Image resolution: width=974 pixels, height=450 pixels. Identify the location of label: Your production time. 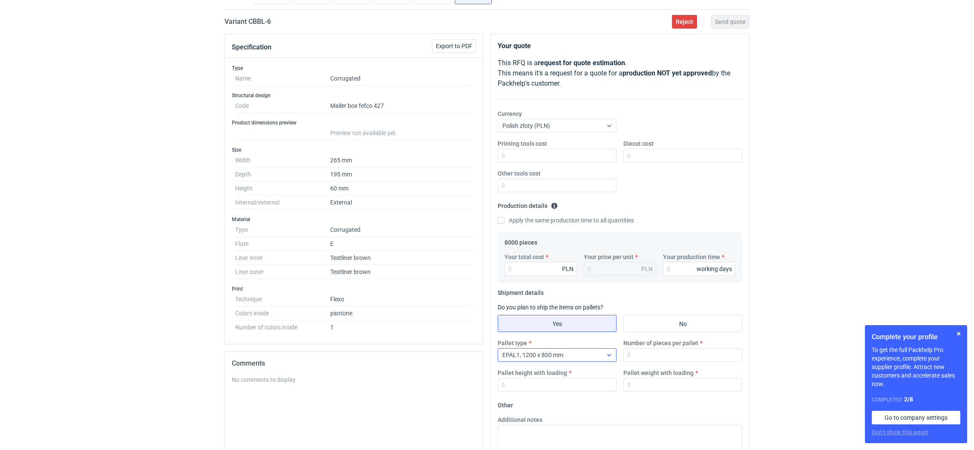
(692, 257).